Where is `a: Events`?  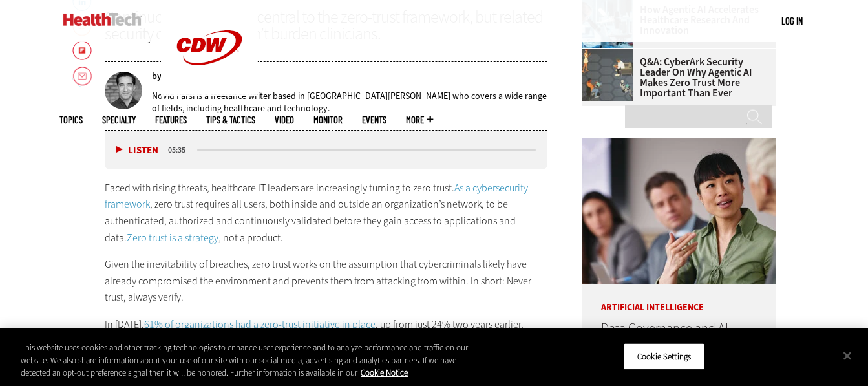 a: Events is located at coordinates (374, 119).